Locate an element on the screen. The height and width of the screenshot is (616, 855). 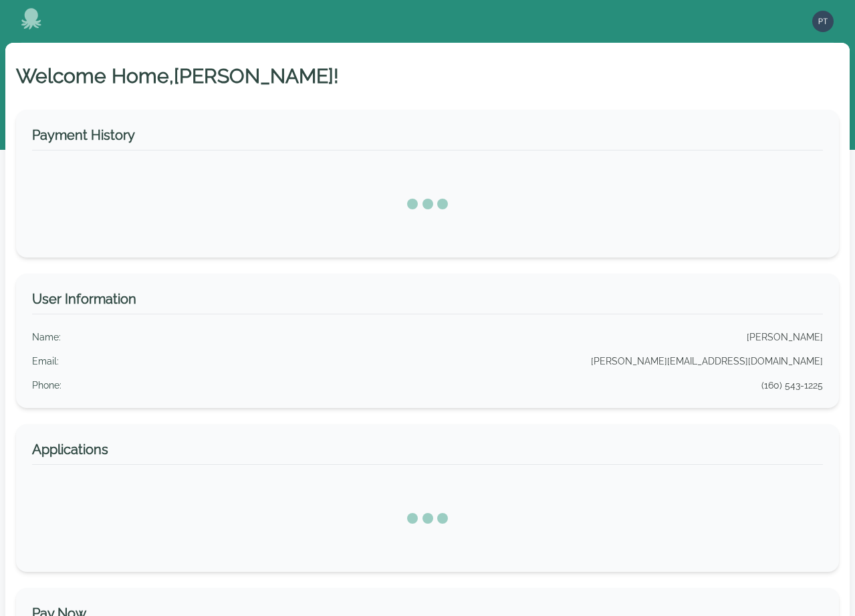
div: Phone : is located at coordinates (47, 385).